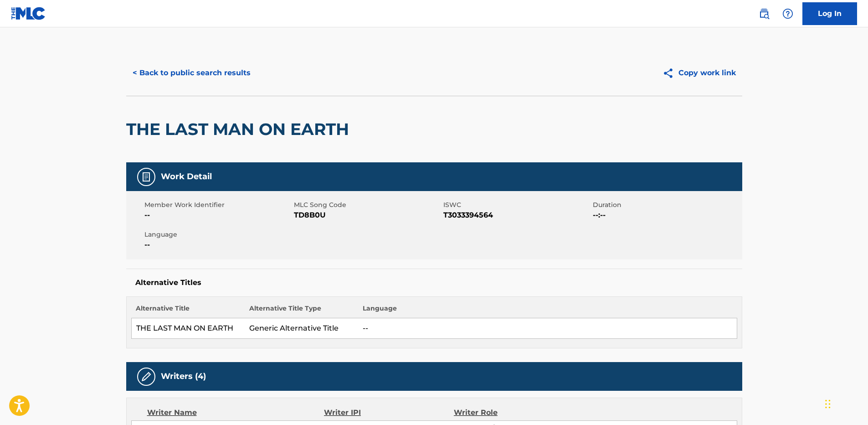  What do you see at coordinates (367, 215) in the screenshot?
I see `span: TD8B0U` at bounding box center [367, 215].